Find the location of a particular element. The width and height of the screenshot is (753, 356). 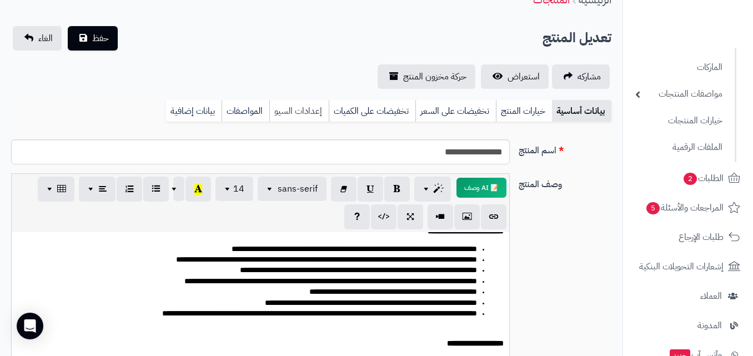

a: مواصفات المنتجات is located at coordinates (679, 94).